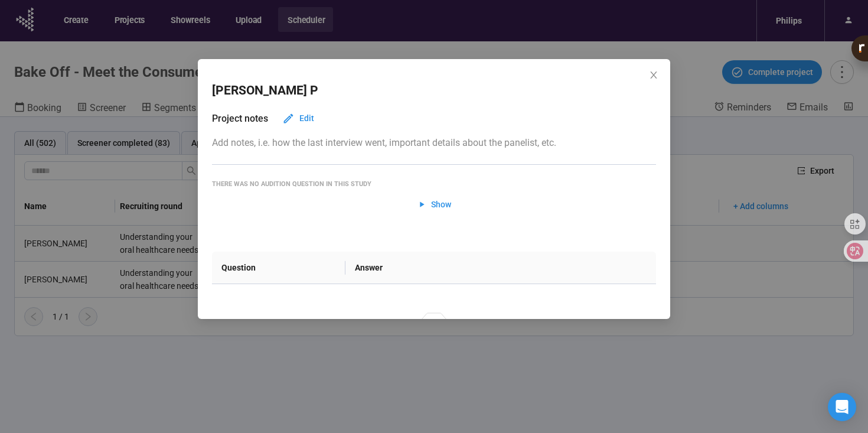 This screenshot has height=433, width=868. I want to click on span: close, so click(653, 75).